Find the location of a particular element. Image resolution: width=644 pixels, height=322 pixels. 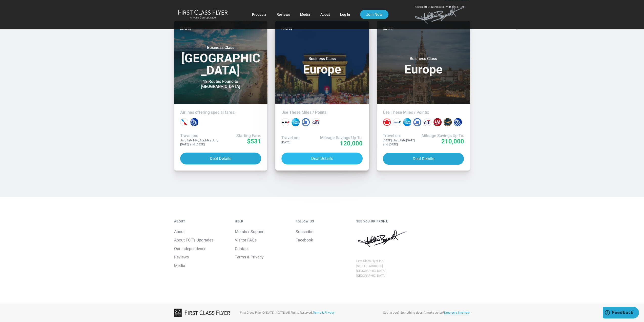

img: Matthew J. Bennett is located at coordinates (383, 239).